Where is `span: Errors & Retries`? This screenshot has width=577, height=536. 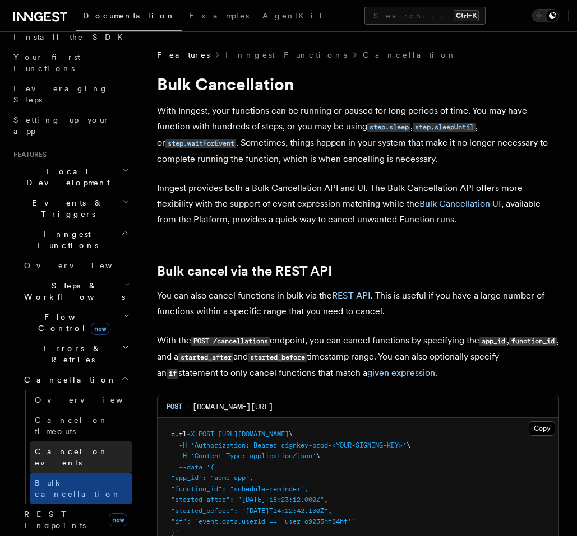 span: Errors & Retries is located at coordinates (71, 354).